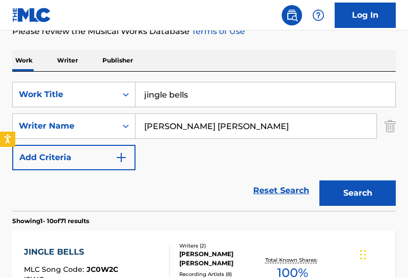  I want to click on p: Please review the Musical Works Database, so click(204, 32).